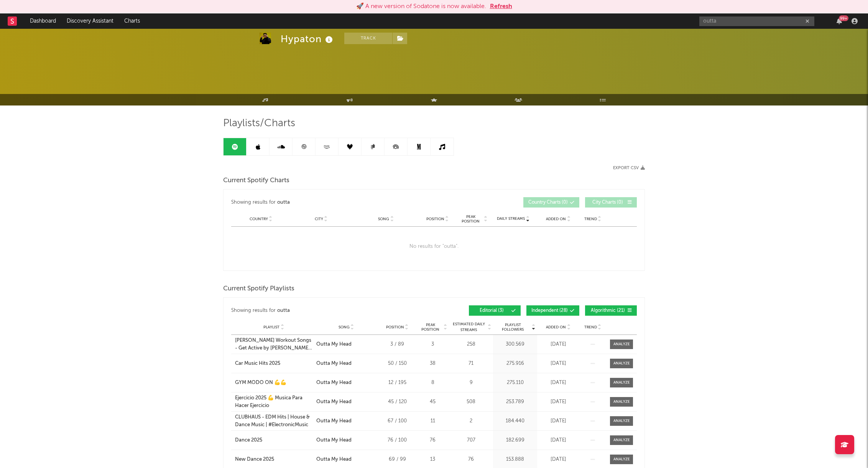 The image size is (868, 468). Describe the element at coordinates (319, 219) in the screenshot. I see `span: City` at that location.